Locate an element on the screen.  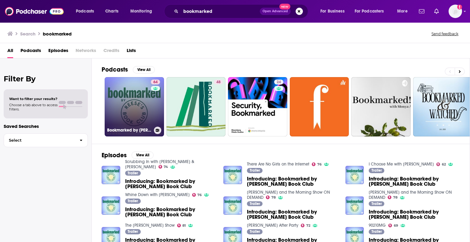
a: Podcasts is located at coordinates (31, 52).